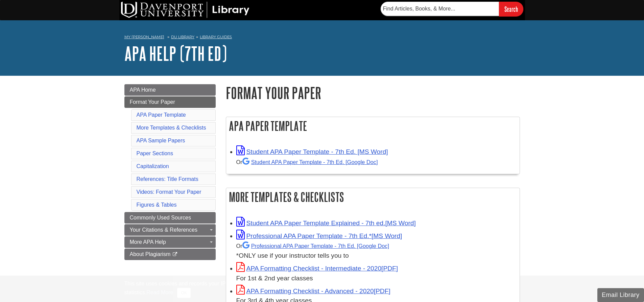 Image resolution: width=644 pixels, height=302 pixels. What do you see at coordinates (376, 278) in the screenshot?
I see `div: For 1st & 2nd year classes` at bounding box center [376, 278].